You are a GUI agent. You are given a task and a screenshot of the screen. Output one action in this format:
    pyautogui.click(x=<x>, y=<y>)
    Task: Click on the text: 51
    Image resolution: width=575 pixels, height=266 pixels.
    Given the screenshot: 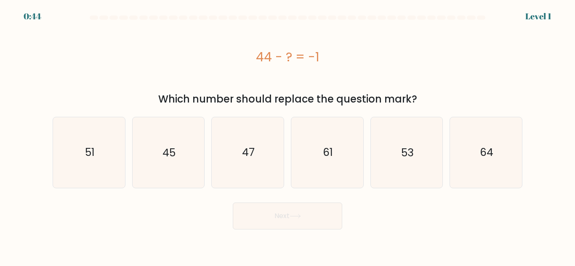 What is the action you would take?
    pyautogui.click(x=89, y=152)
    